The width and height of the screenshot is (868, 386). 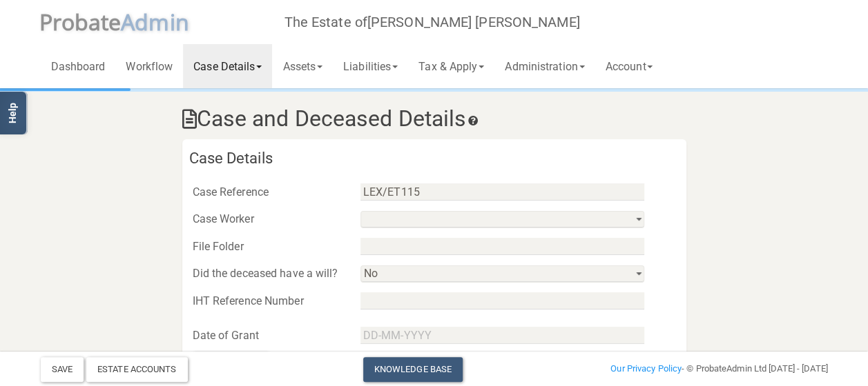 What do you see at coordinates (161, 21) in the screenshot?
I see `span: dmin` at bounding box center [161, 21].